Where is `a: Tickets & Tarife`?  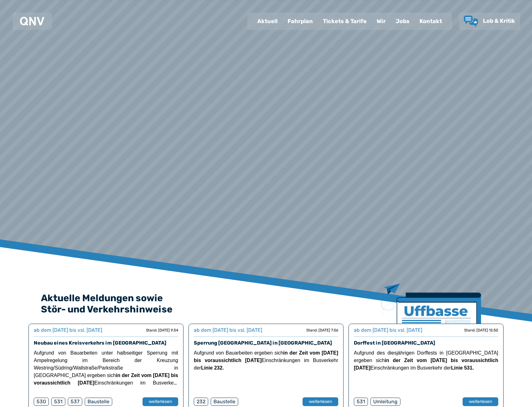
a: Tickets & Tarife is located at coordinates (345, 21).